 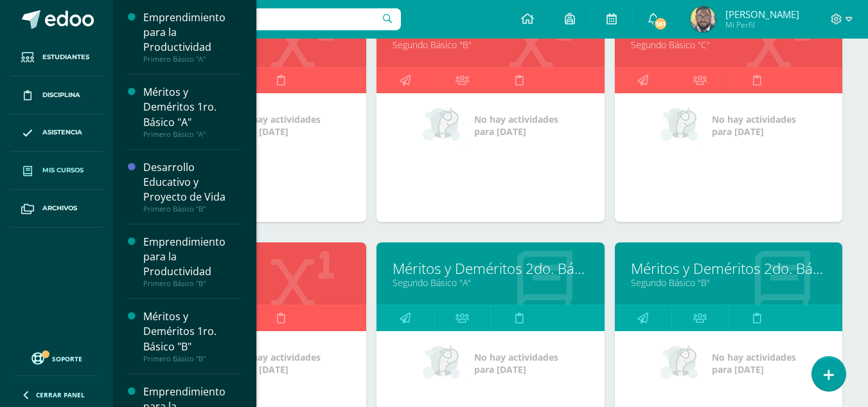 I want to click on a: Archivos, so click(x=56, y=208).